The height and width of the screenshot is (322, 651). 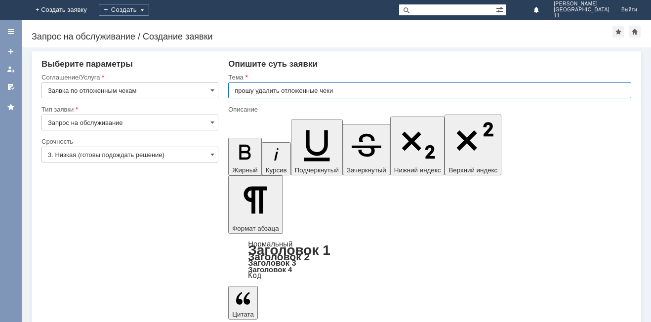 What do you see at coordinates (635, 32) in the screenshot?
I see `div: Сделать домашней страницей` at bounding box center [635, 32].